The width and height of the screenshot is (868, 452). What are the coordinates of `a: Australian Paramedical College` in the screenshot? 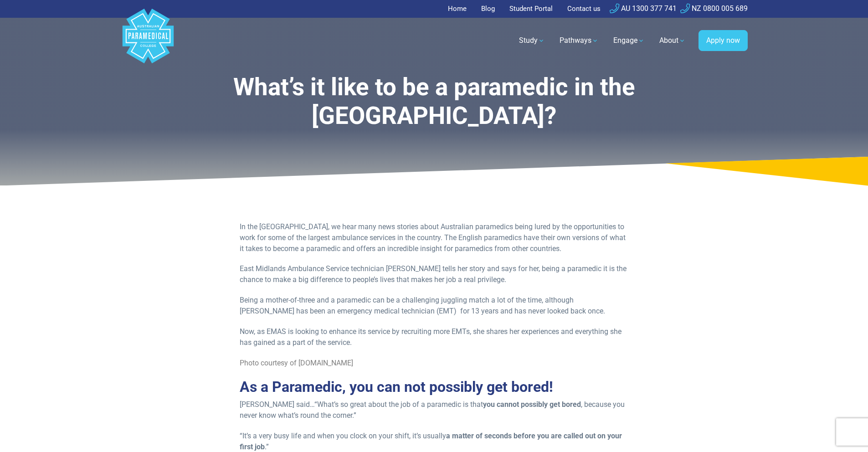 It's located at (148, 40).